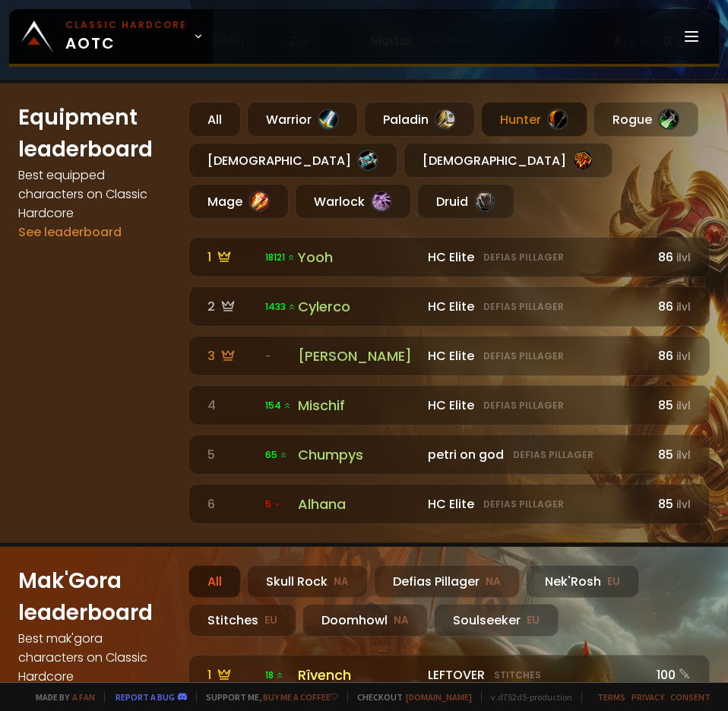 The height and width of the screenshot is (711, 728). I want to click on div: Rîvench, so click(357, 674).